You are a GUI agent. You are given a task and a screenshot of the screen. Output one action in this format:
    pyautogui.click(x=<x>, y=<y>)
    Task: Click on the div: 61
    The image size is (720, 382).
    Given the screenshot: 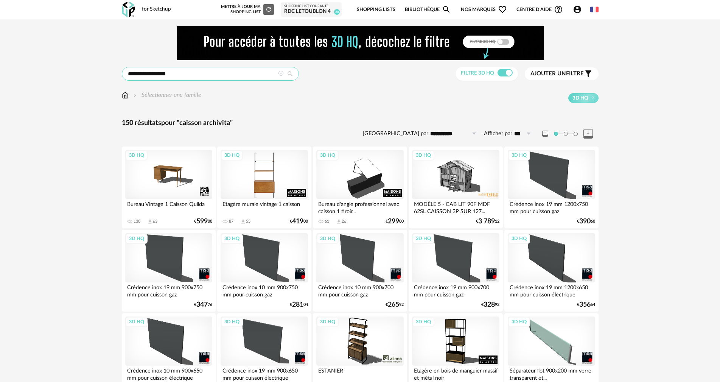 What is the action you would take?
    pyautogui.click(x=327, y=221)
    